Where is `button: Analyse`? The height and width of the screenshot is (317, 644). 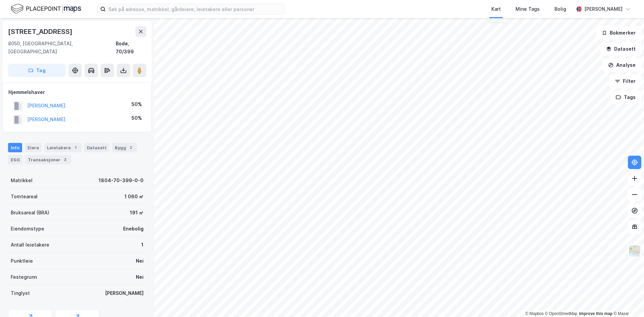
button: Analyse is located at coordinates (622, 65).